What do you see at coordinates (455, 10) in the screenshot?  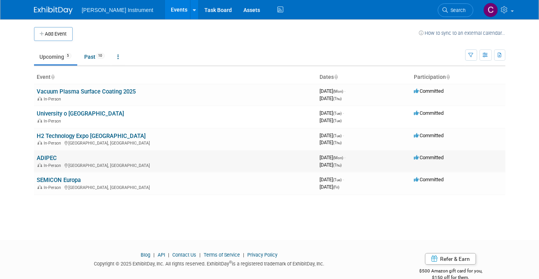 I see `a: Search` at bounding box center [455, 10].